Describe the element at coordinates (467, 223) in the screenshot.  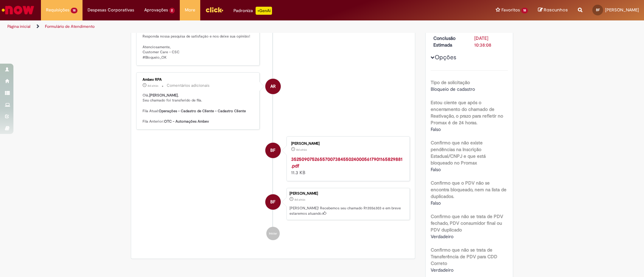
I see `b: Confirmo que não se trata de PDV fechado, PDV consumidor final ou PDV duplicado` at that location.